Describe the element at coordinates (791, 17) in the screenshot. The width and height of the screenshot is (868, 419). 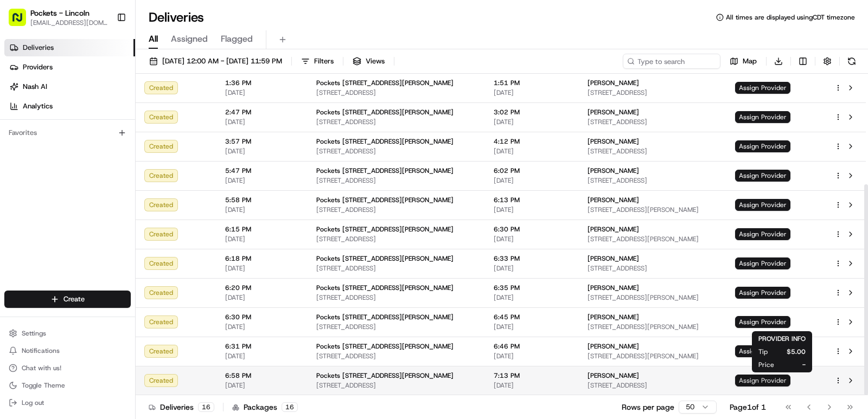
I see `span: All times are displayed using CDT timezone` at that location.